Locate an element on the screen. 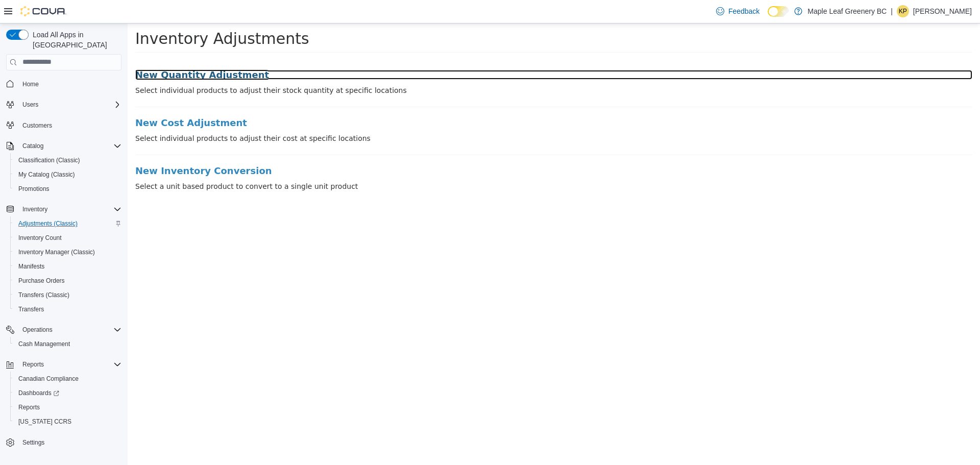  button: Adjustments (Classic) is located at coordinates (68, 224).